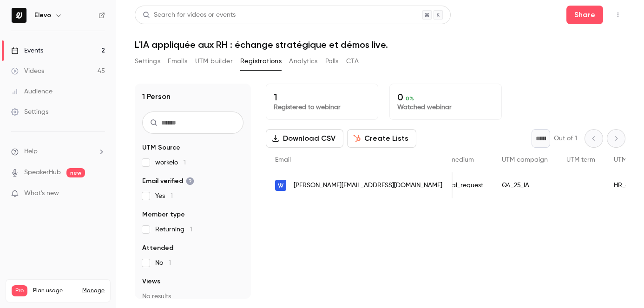 This screenshot has height=308, width=644. I want to click on p: Out of 1, so click(565, 138).